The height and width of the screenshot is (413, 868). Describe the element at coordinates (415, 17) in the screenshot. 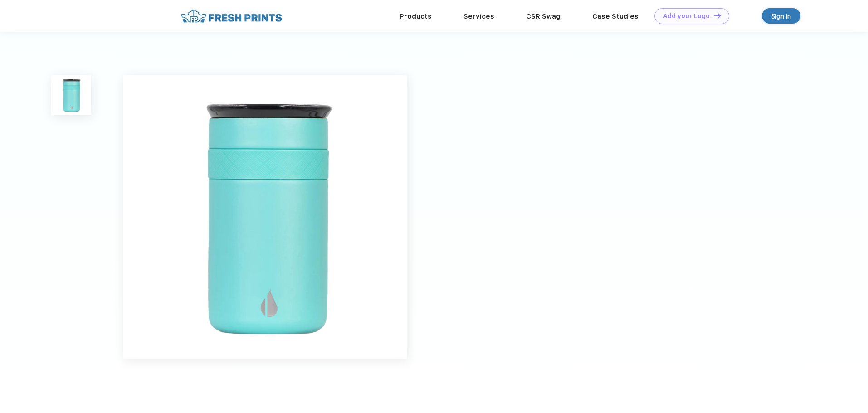

I see `a: Products` at that location.